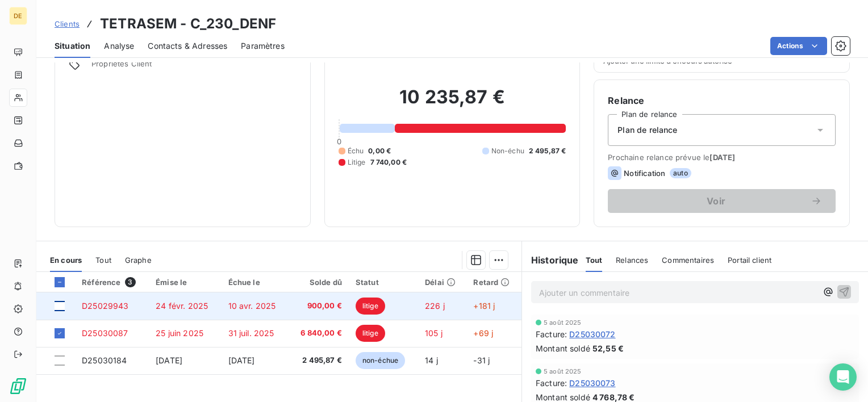 The width and height of the screenshot is (868, 402). I want to click on a: Clients, so click(67, 24).